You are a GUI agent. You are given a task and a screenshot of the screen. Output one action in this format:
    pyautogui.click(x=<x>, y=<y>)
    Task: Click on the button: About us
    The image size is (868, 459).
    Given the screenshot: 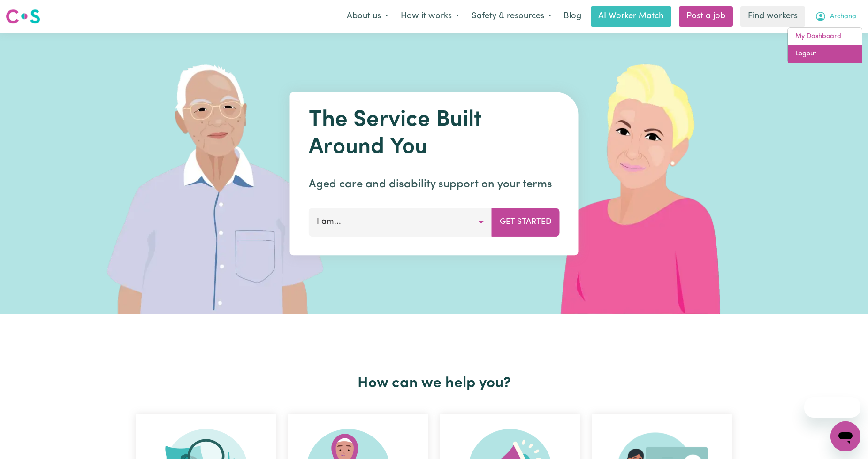 What is the action you would take?
    pyautogui.click(x=367, y=17)
    